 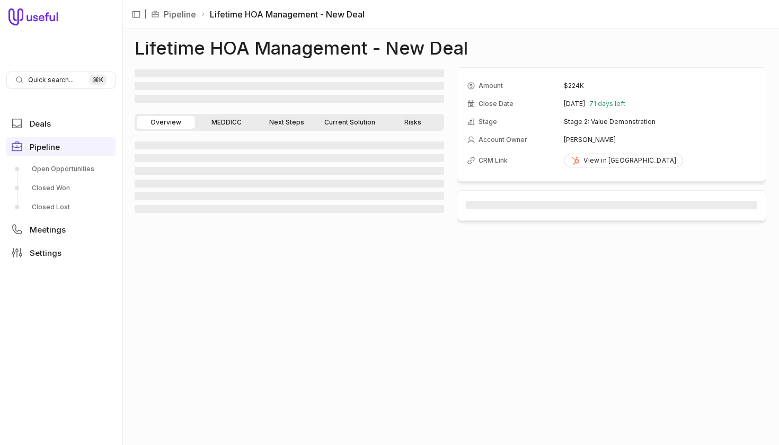 What do you see at coordinates (61, 207) in the screenshot?
I see `a: Closed Lost` at bounding box center [61, 207].